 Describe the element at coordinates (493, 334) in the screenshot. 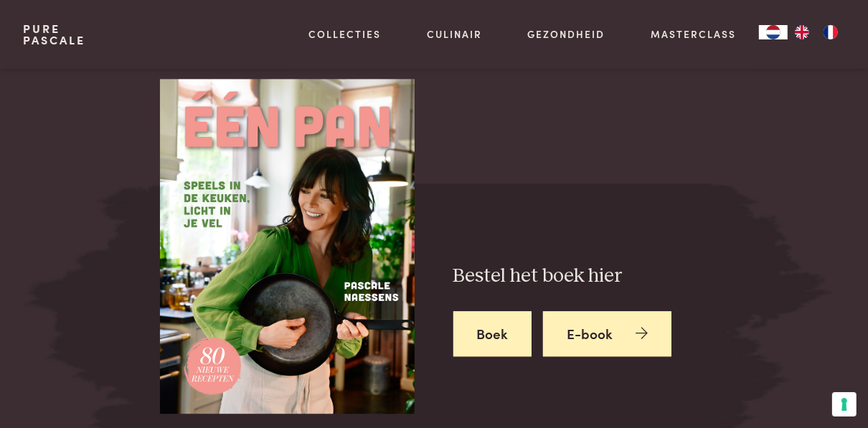

I see `a: Boek` at that location.